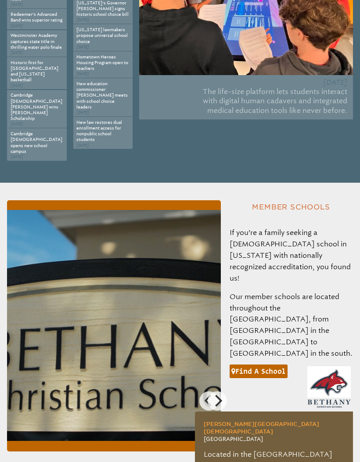 This screenshot has height=462, width=360. I want to click on button: Next, so click(217, 401).